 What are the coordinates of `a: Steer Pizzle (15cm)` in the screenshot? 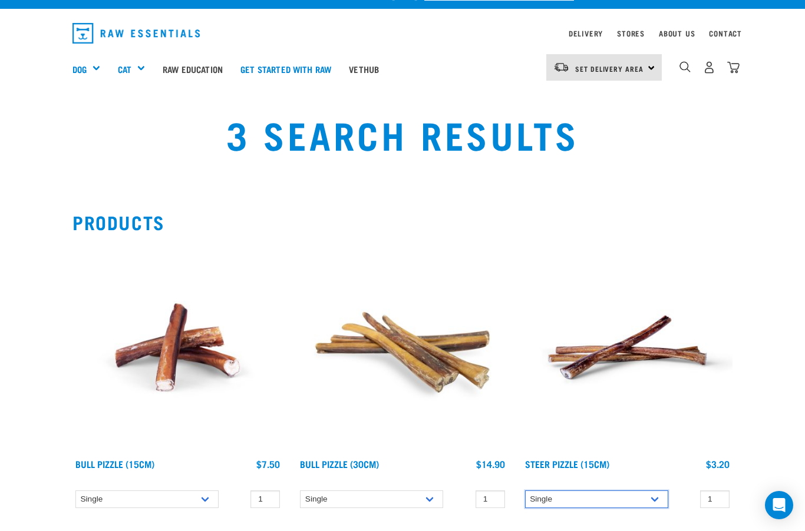 It's located at (567, 464).